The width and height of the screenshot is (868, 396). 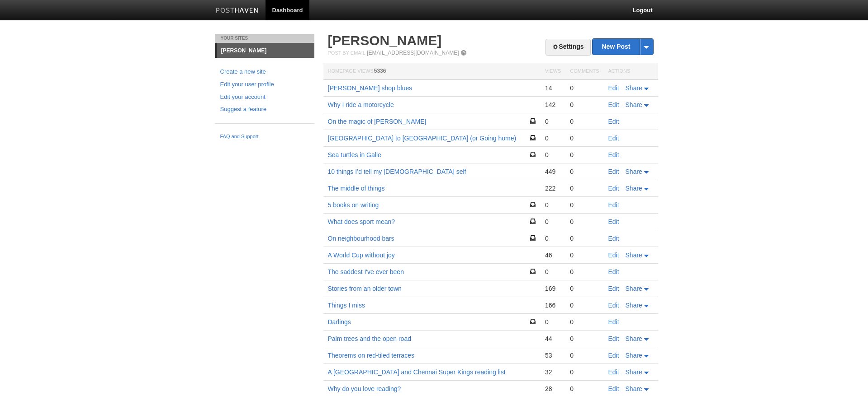 What do you see at coordinates (264, 109) in the screenshot?
I see `a: Suggest a feature` at bounding box center [264, 109].